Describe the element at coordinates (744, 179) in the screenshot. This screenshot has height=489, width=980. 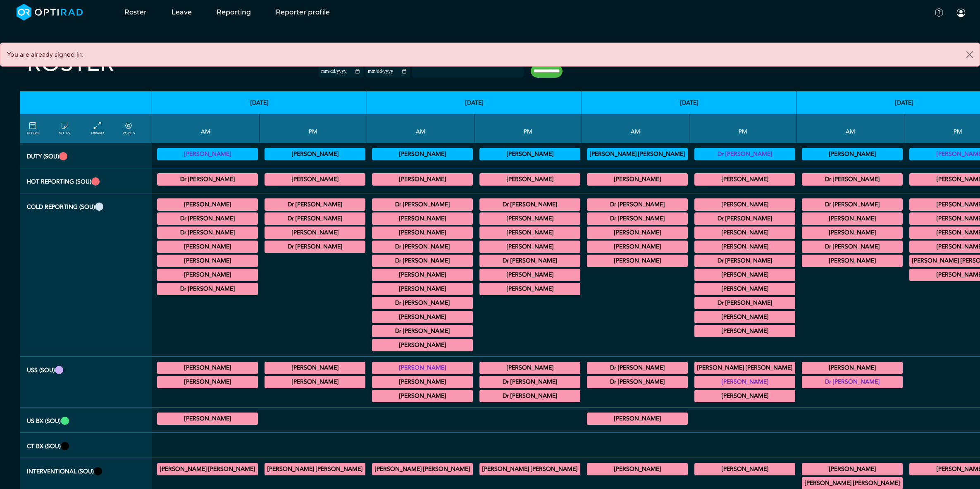
I see `div: MRI Trauma & Urgent/CT Trauma & Urgent 13:00 - 17:00` at that location.